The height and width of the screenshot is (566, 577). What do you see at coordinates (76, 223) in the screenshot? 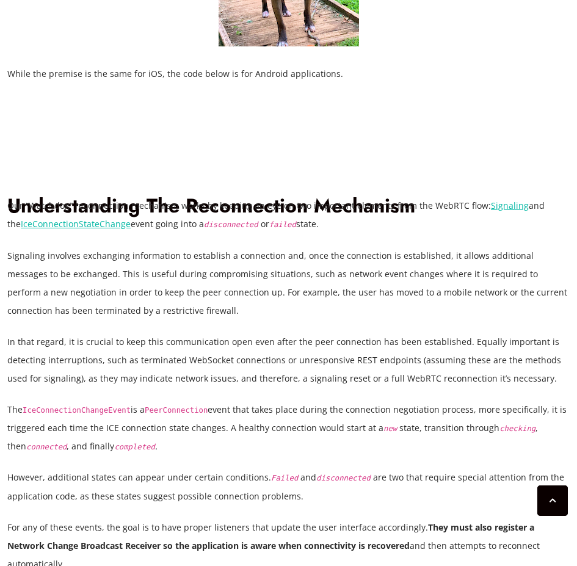
I see `a: IceConnectionStateChange` at bounding box center [76, 223].